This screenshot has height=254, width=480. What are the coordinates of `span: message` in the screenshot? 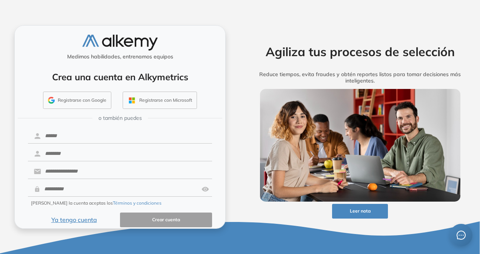 It's located at (461, 236).